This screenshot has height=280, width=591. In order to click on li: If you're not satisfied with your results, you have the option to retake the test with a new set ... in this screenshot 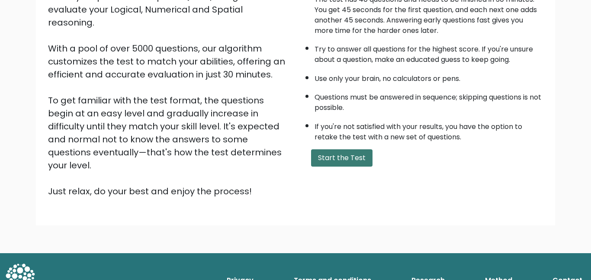, I will do `click(429, 130)`.